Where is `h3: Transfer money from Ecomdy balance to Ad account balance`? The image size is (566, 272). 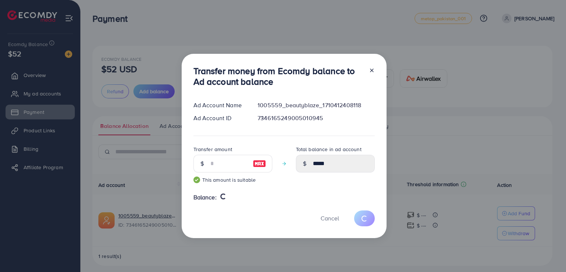
h3: Transfer money from Ecomdy balance to Ad account balance is located at coordinates (278, 76).